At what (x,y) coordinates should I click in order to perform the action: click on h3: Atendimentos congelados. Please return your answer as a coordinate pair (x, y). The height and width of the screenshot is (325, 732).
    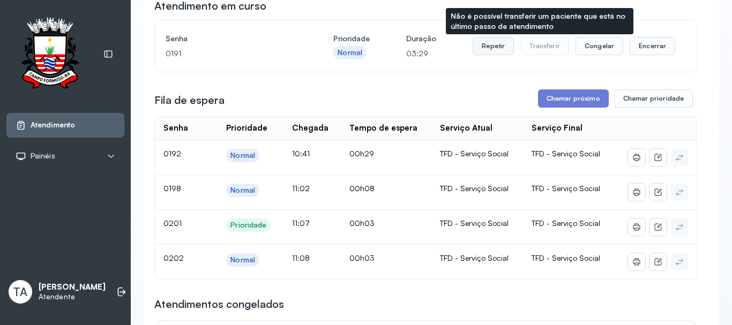
    Looking at the image, I should click on (219, 304).